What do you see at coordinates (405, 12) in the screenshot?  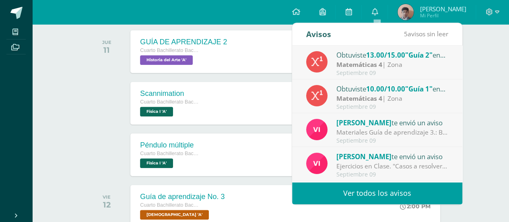 I see `img: 946dd18922e63a2350e6f3cd199b2dab.png` at bounding box center [405, 12].